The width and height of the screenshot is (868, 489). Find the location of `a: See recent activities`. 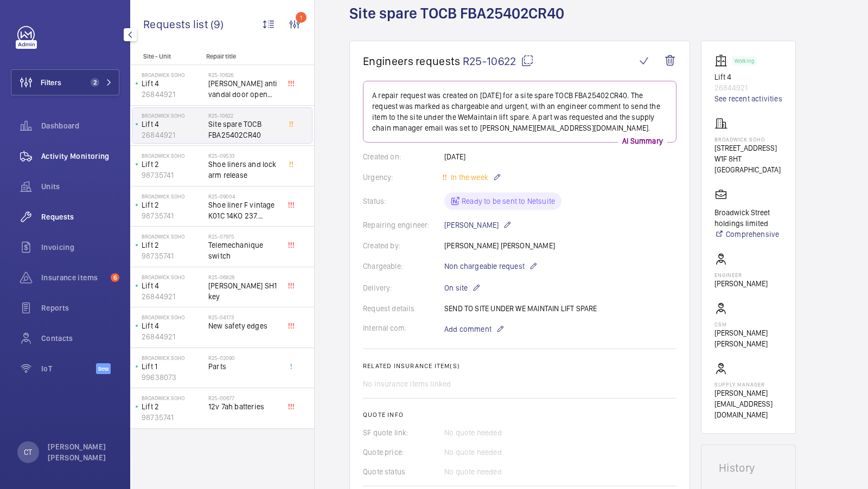

a: See recent activities is located at coordinates (748, 99).